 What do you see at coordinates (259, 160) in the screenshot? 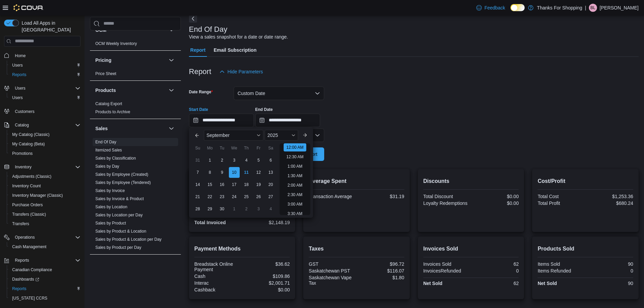
I see `div: day-5` at bounding box center [259, 160].